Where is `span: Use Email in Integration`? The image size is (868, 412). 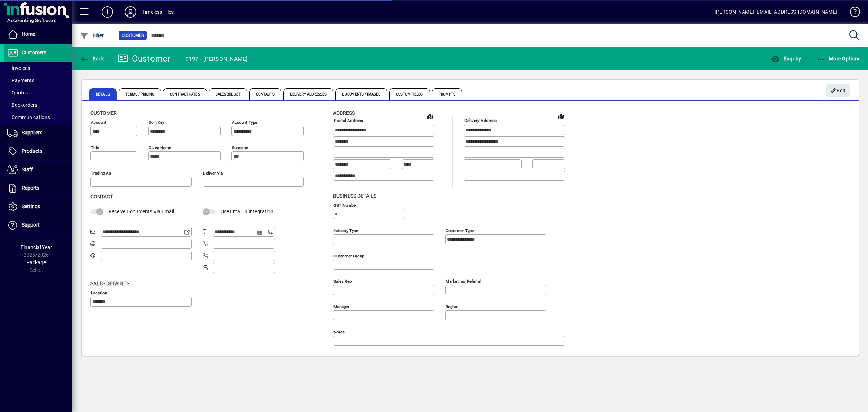 span: Use Email in Integration is located at coordinates (247, 211).